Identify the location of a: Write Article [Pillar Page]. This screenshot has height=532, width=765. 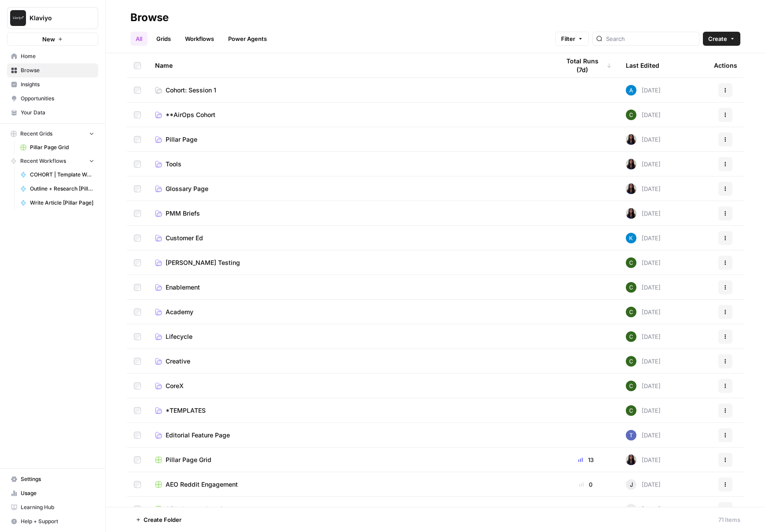
(58, 203).